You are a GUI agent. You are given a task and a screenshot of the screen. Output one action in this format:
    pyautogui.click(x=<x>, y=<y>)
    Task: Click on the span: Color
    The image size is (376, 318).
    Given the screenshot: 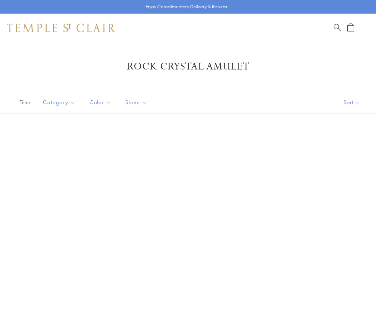 What is the action you would take?
    pyautogui.click(x=101, y=102)
    